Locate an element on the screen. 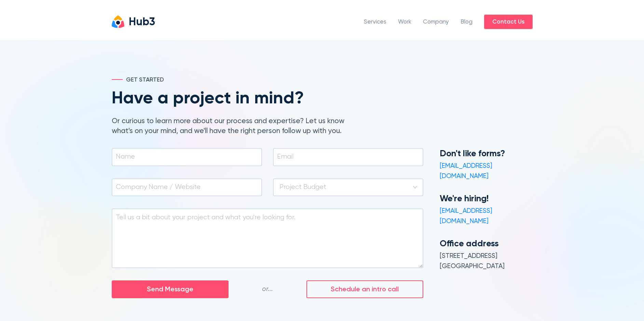  button: Schedule an intro call is located at coordinates (365, 289).